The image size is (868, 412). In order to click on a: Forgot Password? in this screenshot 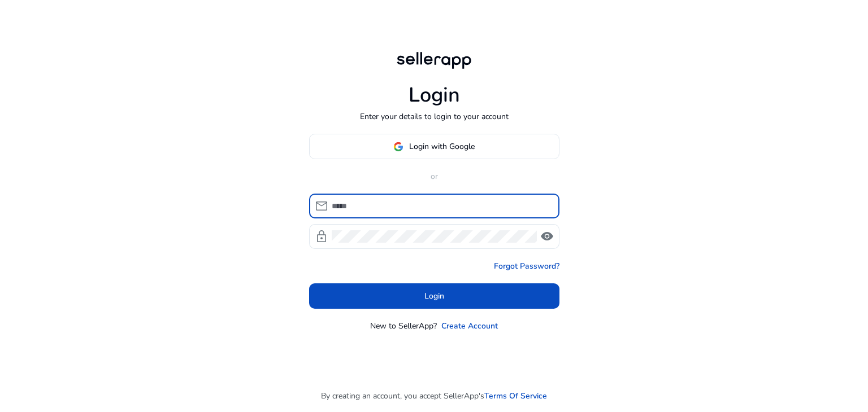, I will do `click(526, 266)`.